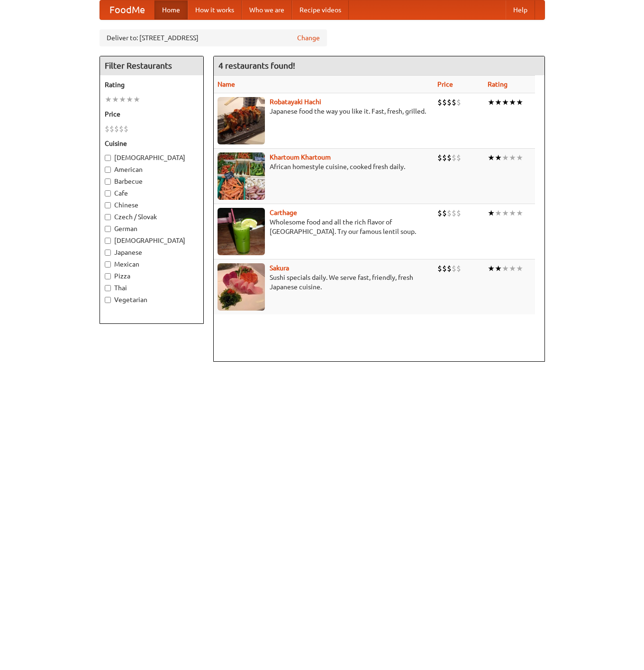 The image size is (644, 670). I want to click on a: Khartoum Khartoum, so click(300, 157).